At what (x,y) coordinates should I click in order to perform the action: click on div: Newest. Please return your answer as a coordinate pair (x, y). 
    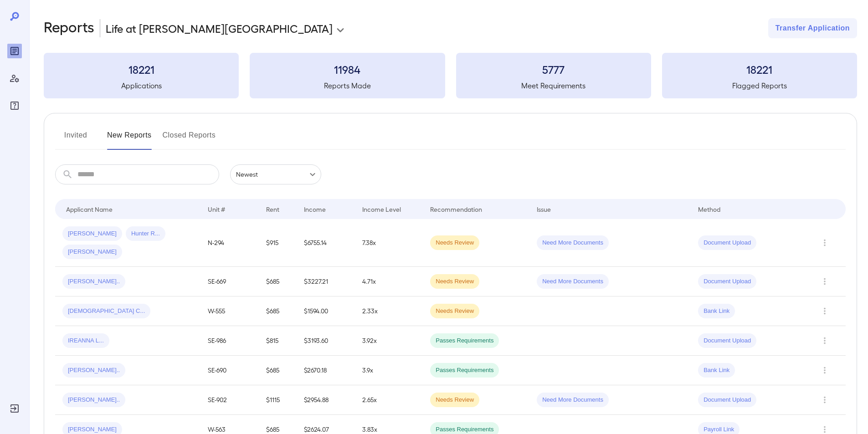
    Looking at the image, I should click on (276, 174).